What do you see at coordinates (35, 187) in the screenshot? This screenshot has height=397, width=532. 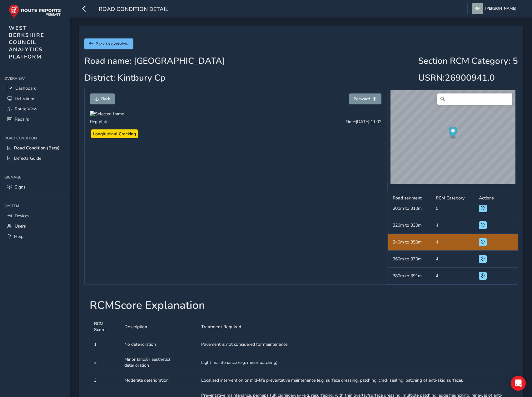 I see `a: Signs` at bounding box center [35, 187].